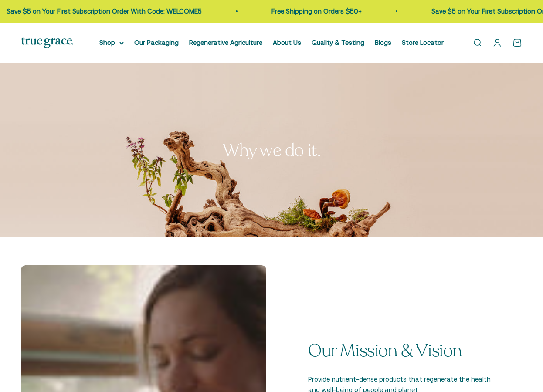  I want to click on a: Regenerative Agriculture, so click(226, 42).